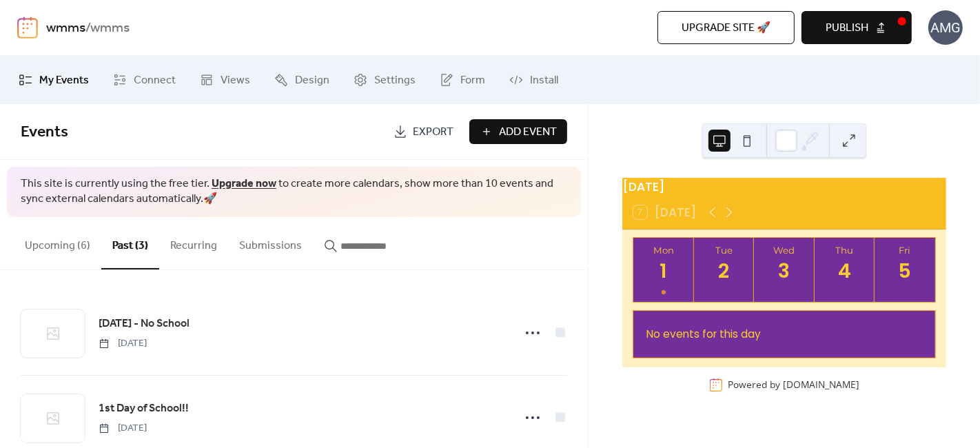  What do you see at coordinates (724, 270) in the screenshot?
I see `button: Tue2` at bounding box center [724, 270].